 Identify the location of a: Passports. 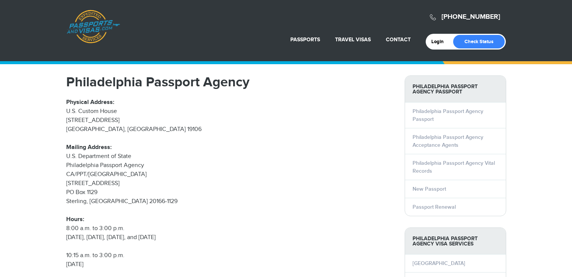
(305, 39).